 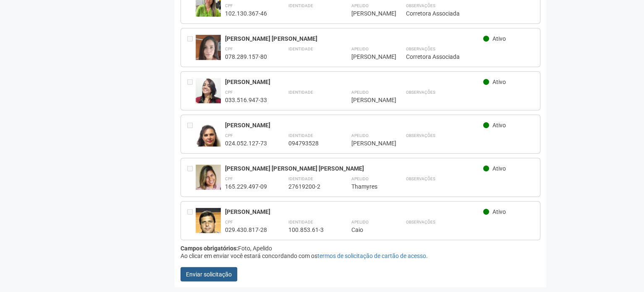 What do you see at coordinates (371, 256) in the screenshot?
I see `a: termos de solicitação de cartão de acesso` at bounding box center [371, 256].